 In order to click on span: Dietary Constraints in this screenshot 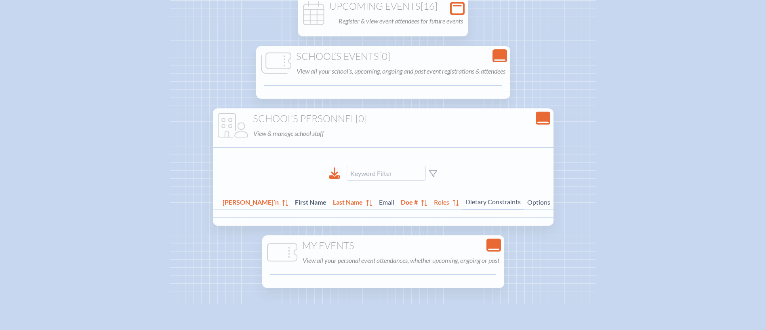, I will do `click(493, 201)`.